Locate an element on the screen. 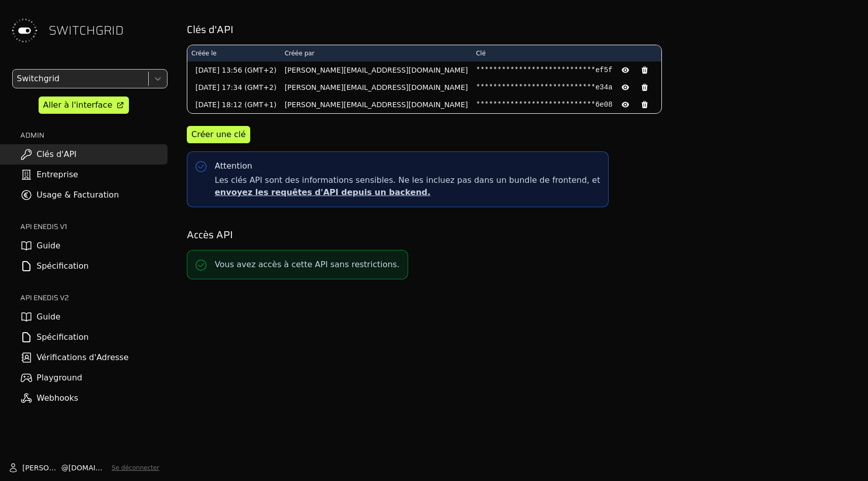 This screenshot has height=481, width=868. img: Switchgrid Logo is located at coordinates (24, 31).